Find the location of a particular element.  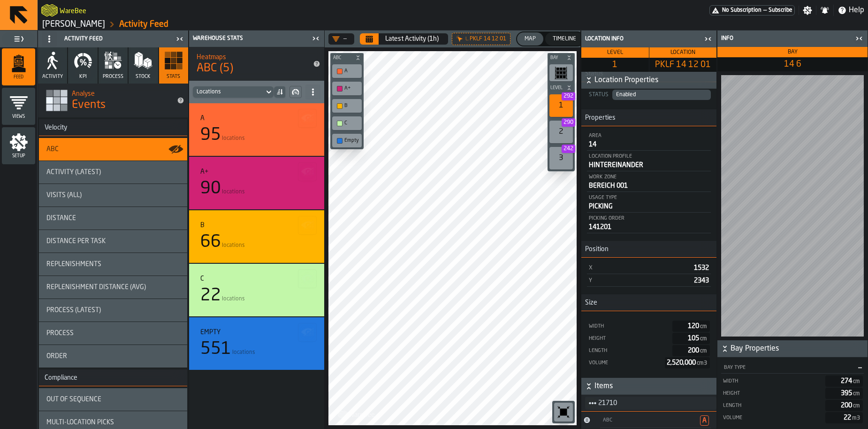

span: Properties is located at coordinates (599, 118).